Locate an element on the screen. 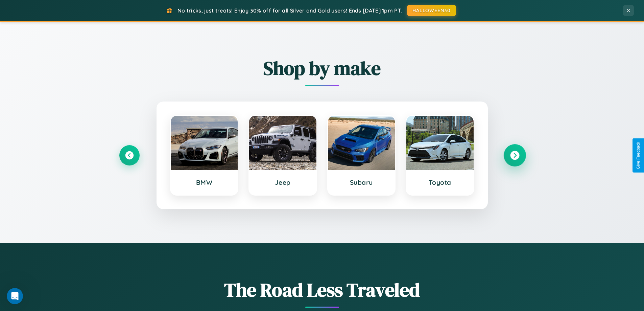  h3: Subaru is located at coordinates (362, 182).